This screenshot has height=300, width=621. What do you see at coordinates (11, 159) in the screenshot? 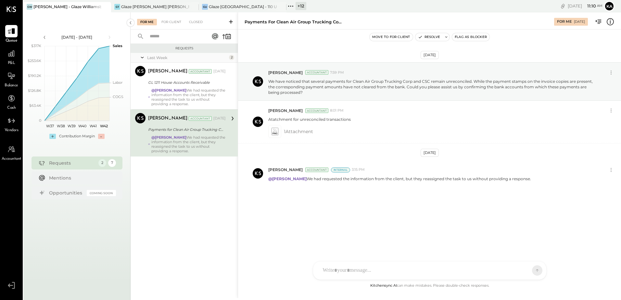
I see `span: Accountant` at bounding box center [11, 159].